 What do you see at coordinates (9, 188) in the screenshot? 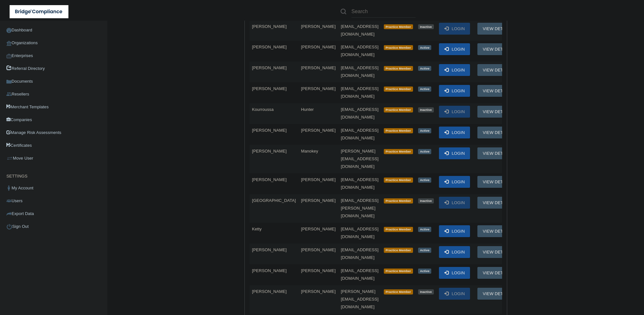
I see `img: ic_user_dark.df1a06c3.png` at bounding box center [9, 188].